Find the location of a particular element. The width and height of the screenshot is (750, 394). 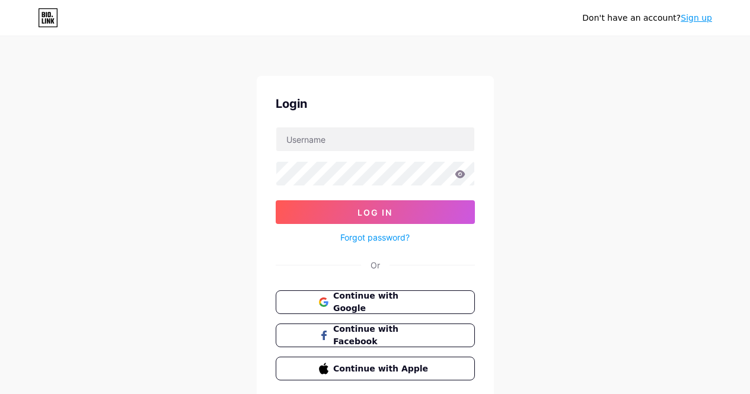

a: Continue with Apple is located at coordinates (375, 369).